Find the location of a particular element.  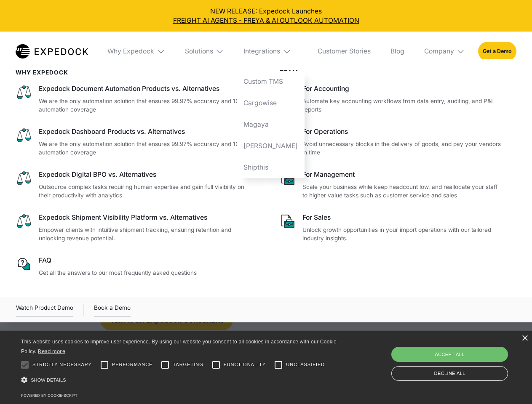

a: For SalesUnlock growth opportunities in your import operations with our tailored industry insights. is located at coordinates (391, 228).